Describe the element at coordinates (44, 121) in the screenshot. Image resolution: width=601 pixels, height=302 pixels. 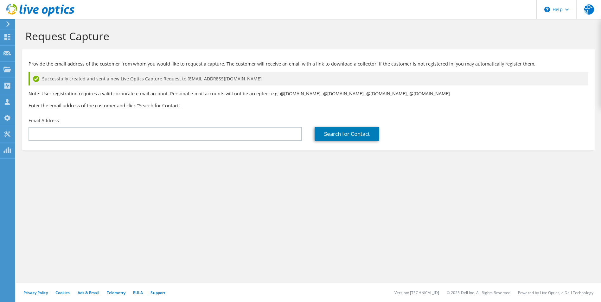
I see `label: Email Address` at that location.